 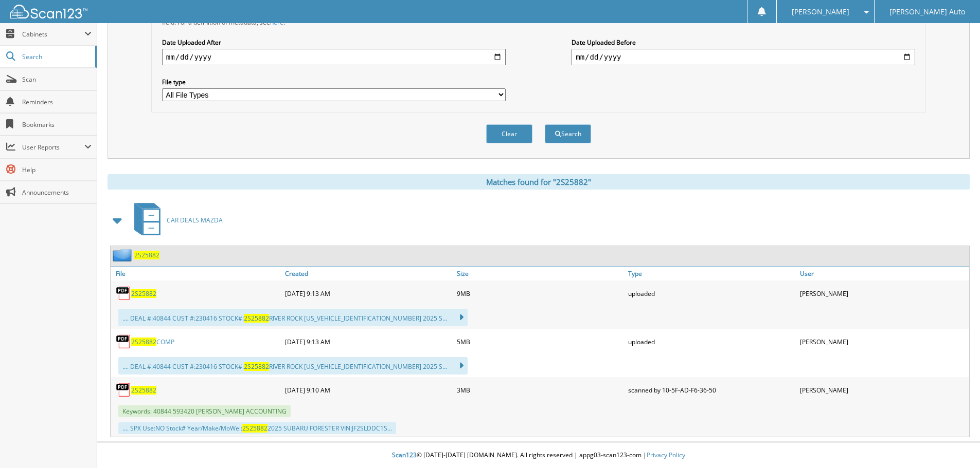 I want to click on img: scan123-logo-white.svg, so click(x=49, y=12).